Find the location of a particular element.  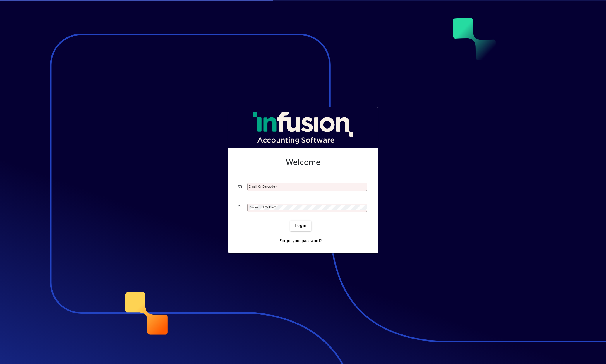

a: Forgot your password? is located at coordinates (301, 241).